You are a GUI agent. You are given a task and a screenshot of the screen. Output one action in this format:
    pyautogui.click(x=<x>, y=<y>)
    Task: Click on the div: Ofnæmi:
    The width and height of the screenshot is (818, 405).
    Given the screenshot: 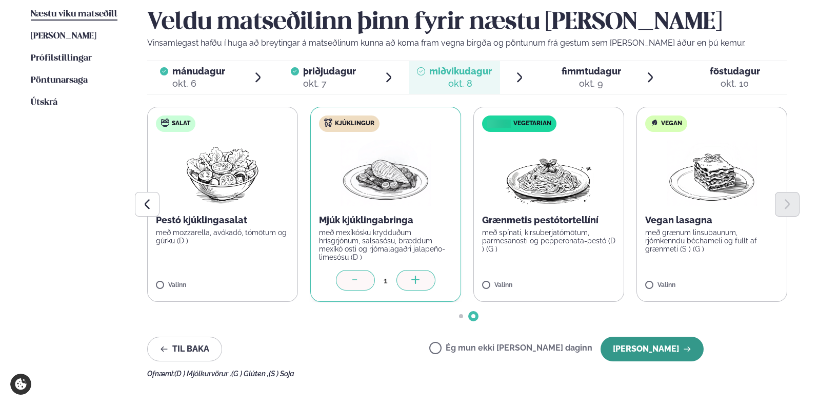 What is the action you would take?
    pyautogui.click(x=467, y=373)
    